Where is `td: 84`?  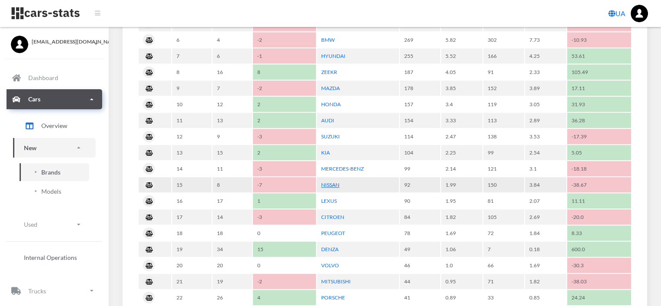 td: 84 is located at coordinates (420, 217).